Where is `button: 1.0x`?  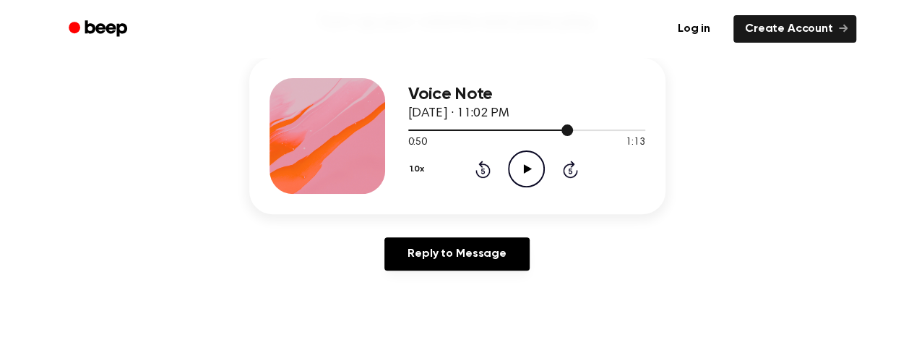 button: 1.0x is located at coordinates (419, 169).